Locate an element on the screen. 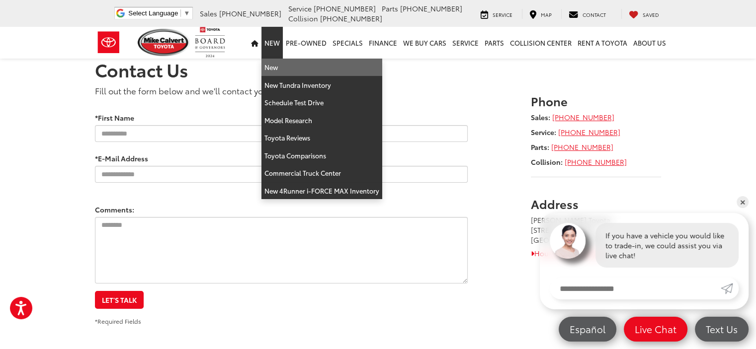 The image size is (756, 349). a: Parts is located at coordinates (494, 43).